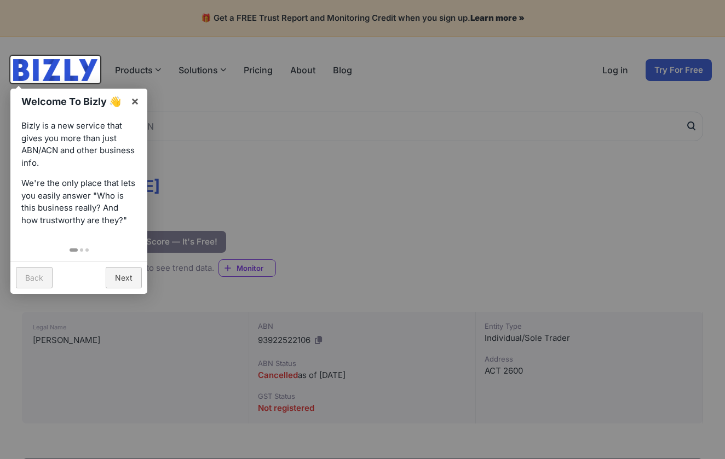 The image size is (725, 459). What do you see at coordinates (73, 101) in the screenshot?
I see `h1: Welcome To Bizly 👋` at bounding box center [73, 101].